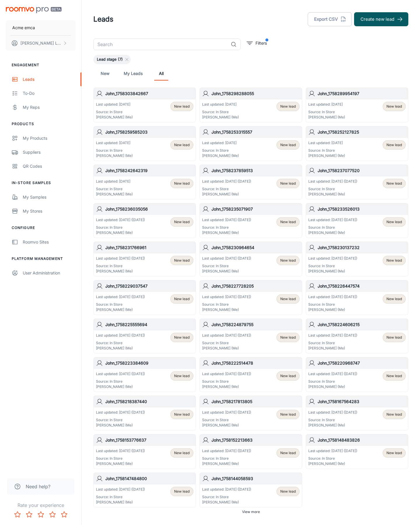 This screenshot has width=420, height=525. I want to click on input: Search, so click(161, 44).